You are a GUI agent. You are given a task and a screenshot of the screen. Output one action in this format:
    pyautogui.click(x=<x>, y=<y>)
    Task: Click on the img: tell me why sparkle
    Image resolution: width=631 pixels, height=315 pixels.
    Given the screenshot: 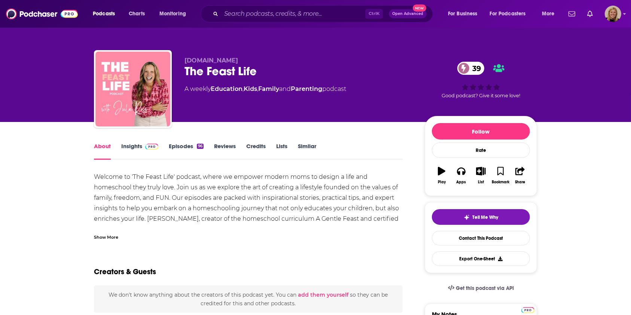 What is the action you would take?
    pyautogui.click(x=467, y=218)
    